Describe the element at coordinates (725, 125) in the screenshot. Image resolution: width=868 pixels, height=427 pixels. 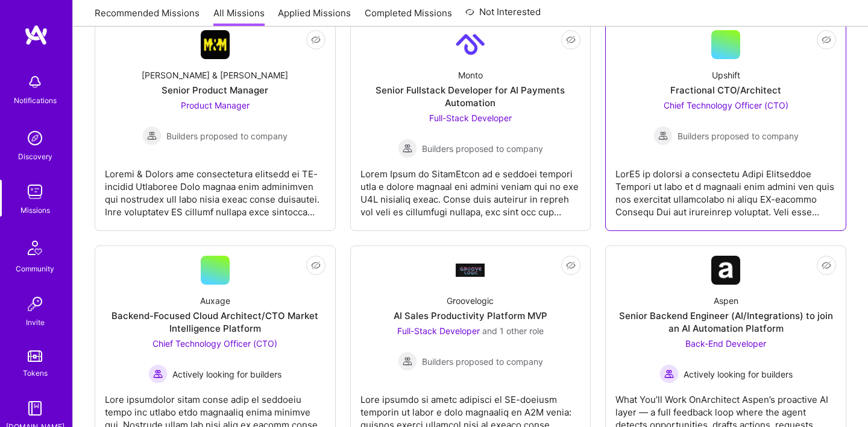
I see `a: UpshiftFractional CTO/ArchitectChief Technology Officer (CTO) Builders proposed to companyBuilder...` at that location.